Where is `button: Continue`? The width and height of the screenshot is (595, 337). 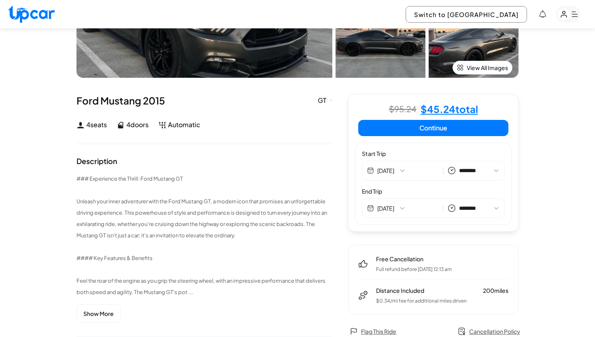
button: Continue is located at coordinates (433, 128).